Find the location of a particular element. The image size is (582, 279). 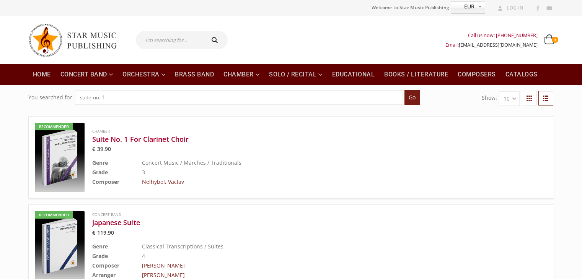

bdi: 39.90 is located at coordinates (101, 149).